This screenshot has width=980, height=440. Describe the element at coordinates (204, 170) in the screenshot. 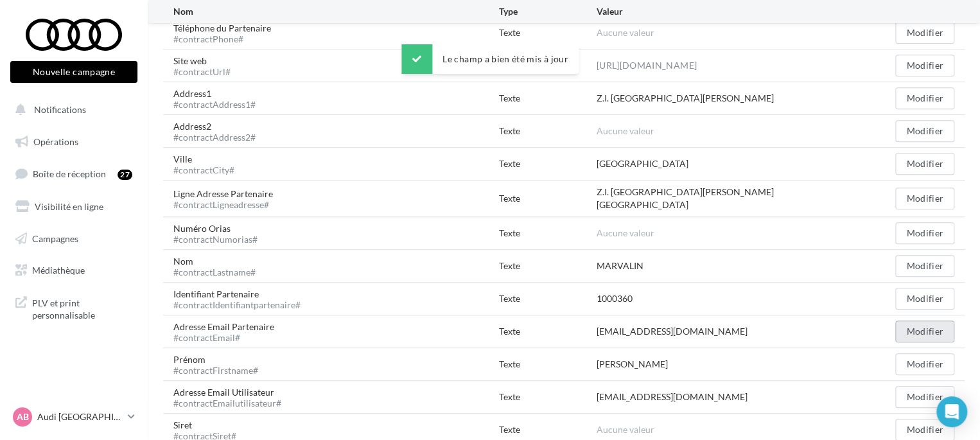

I see `div: #contractCity#` at that location.